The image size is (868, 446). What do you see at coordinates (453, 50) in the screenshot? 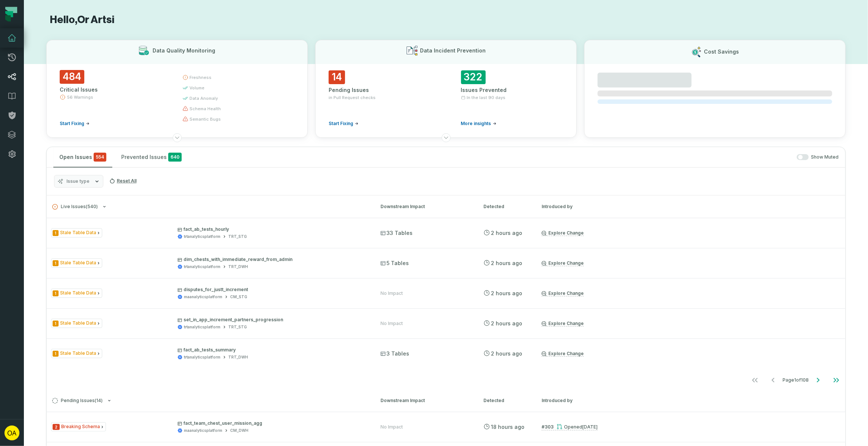
I see `h3: Data Incident Prevention` at bounding box center [453, 50].